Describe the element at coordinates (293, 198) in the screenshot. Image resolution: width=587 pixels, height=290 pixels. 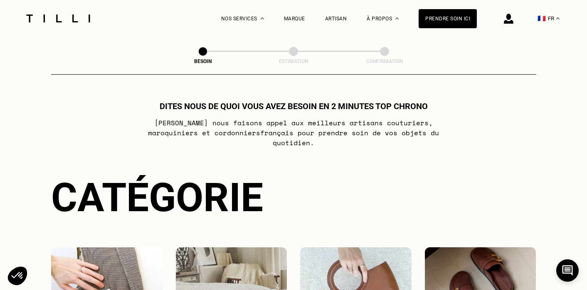
I see `div: Catégorie` at that location.